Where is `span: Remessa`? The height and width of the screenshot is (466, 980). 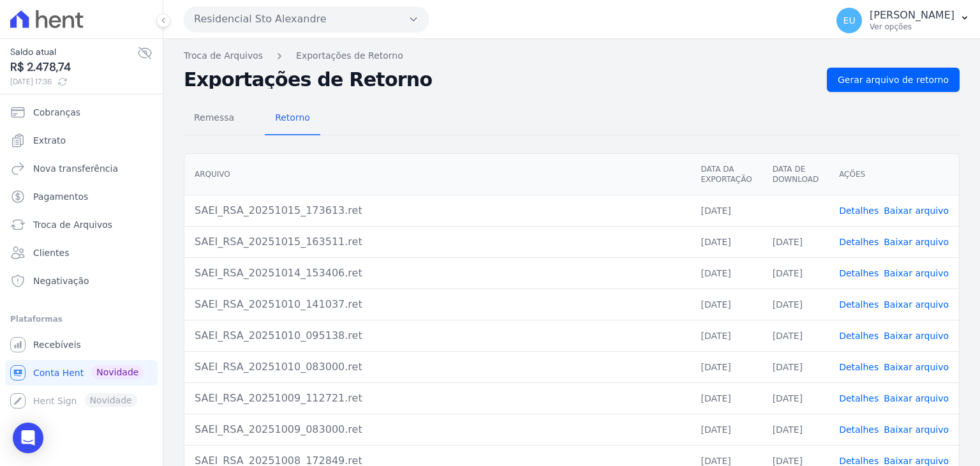 span: Remessa is located at coordinates (214, 117).